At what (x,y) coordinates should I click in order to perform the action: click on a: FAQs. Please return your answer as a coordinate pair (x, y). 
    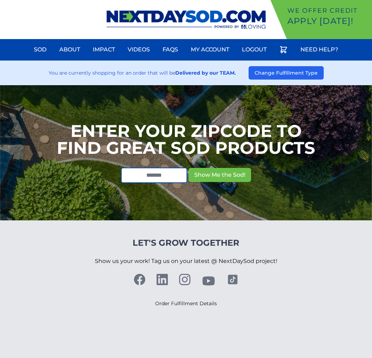
    Looking at the image, I should click on (170, 50).